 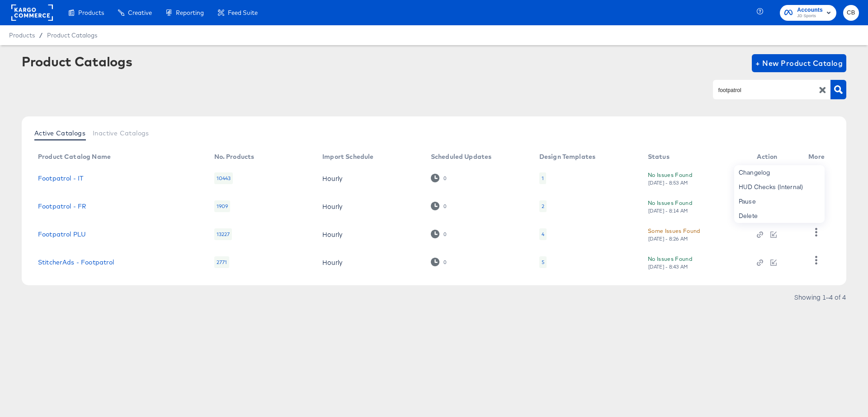 What do you see at coordinates (809, 16) in the screenshot?
I see `span: JD Sports` at bounding box center [809, 16].